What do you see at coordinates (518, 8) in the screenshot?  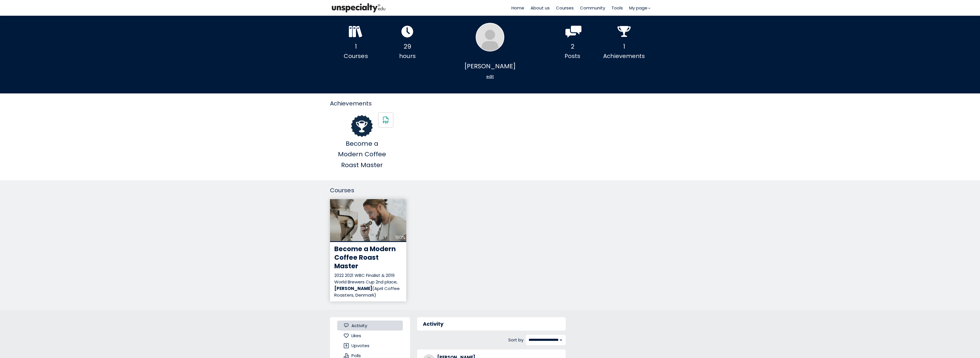 I see `a: Home` at bounding box center [518, 8].